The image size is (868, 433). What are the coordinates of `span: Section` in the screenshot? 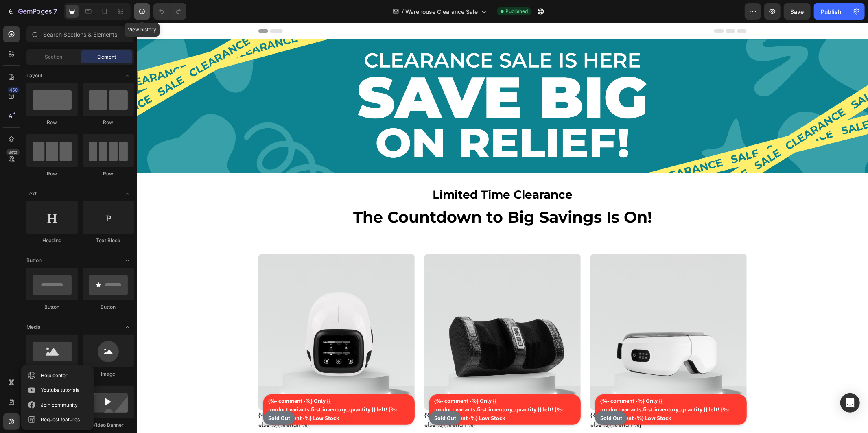 It's located at (53, 57).